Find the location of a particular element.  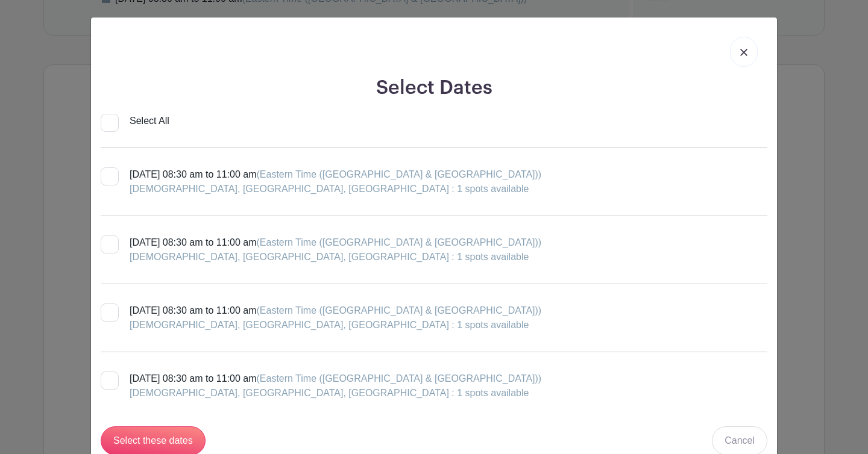

img: close_button-5f87c8562297e5c2d7936805f587ecaba9071eb48480494691a3f1689db116b3.svg is located at coordinates (744, 52).